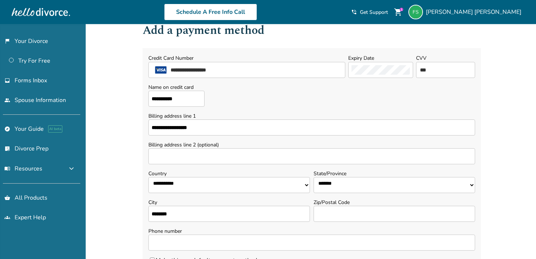 This screenshot has width=536, height=259. I want to click on span: Get Support, so click(374, 12).